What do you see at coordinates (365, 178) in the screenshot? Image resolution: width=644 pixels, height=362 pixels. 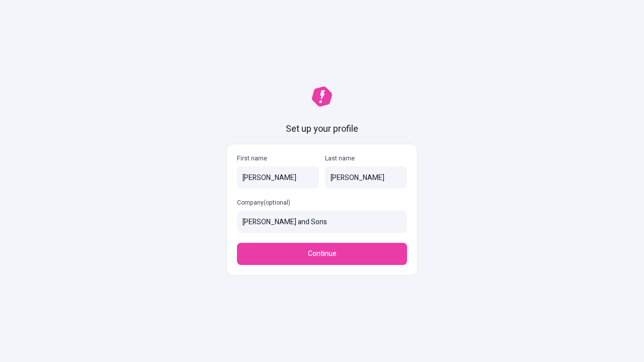 I see `input: Last name` at bounding box center [365, 178].